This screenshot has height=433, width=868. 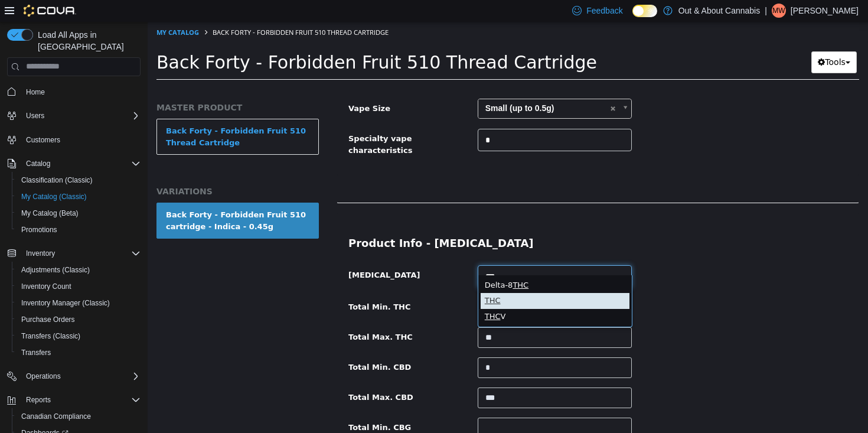 What do you see at coordinates (407, 263) in the screenshot?
I see `div: Delta-8` at bounding box center [407, 263].